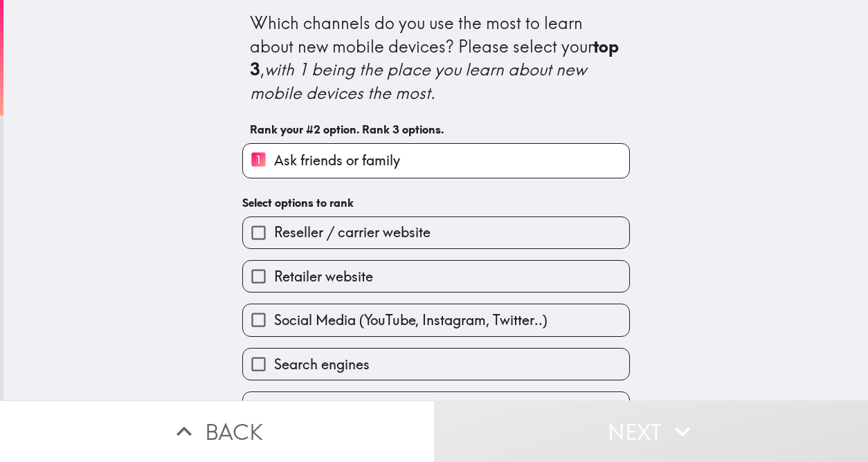 This screenshot has height=462, width=868. I want to click on i: with 1 being the place you learn about new mobile devices the most., so click(420, 81).